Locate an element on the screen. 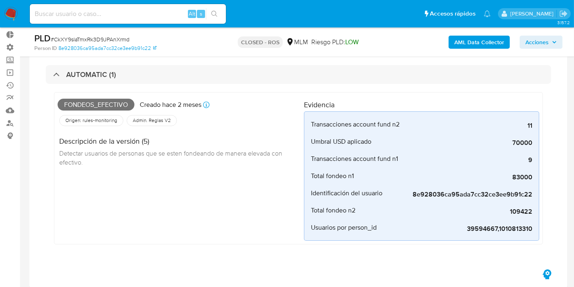  b: Person ID is located at coordinates (45, 48).